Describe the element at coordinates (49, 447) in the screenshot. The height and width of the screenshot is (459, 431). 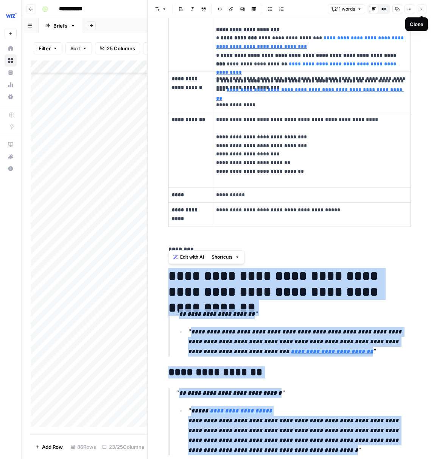
I see `button: Add Row` at that location.